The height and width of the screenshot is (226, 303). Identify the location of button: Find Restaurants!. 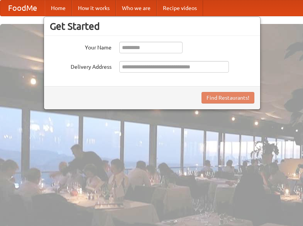
(228, 98).